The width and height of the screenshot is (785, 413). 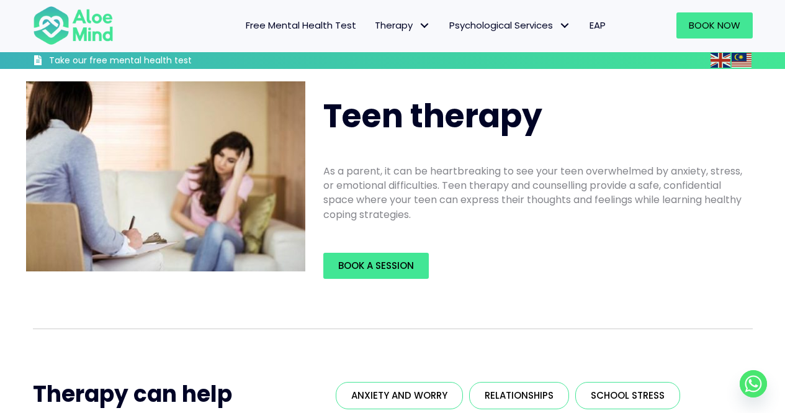 I want to click on a: Relationships, so click(x=519, y=395).